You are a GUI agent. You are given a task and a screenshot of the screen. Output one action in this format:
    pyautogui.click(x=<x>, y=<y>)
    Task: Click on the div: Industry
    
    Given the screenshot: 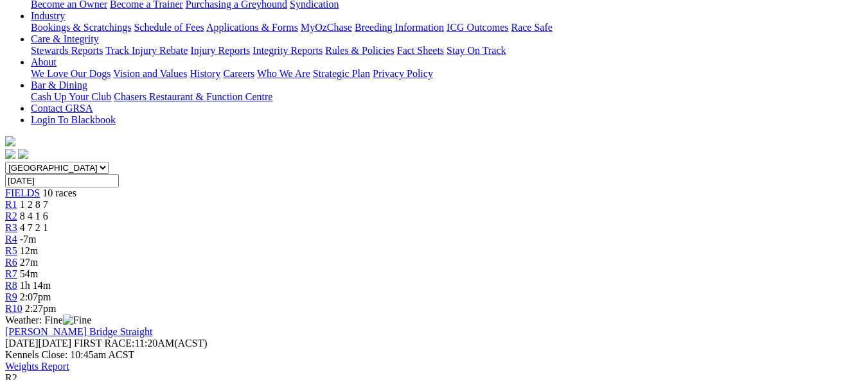 What is the action you would take?
    pyautogui.click(x=447, y=27)
    